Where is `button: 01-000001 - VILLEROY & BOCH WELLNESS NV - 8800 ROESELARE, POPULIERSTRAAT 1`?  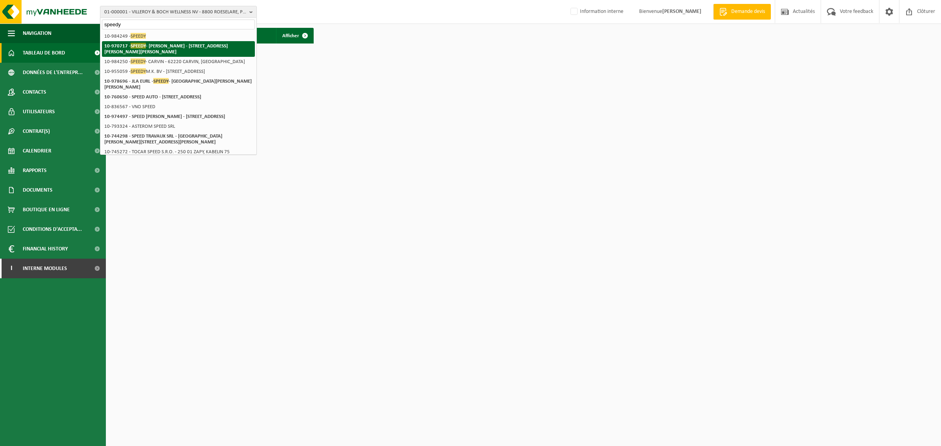
button: 01-000001 - VILLEROY & BOCH WELLNESS NV - 8800 ROESELARE, POPULIERSTRAAT 1 is located at coordinates (178, 12).